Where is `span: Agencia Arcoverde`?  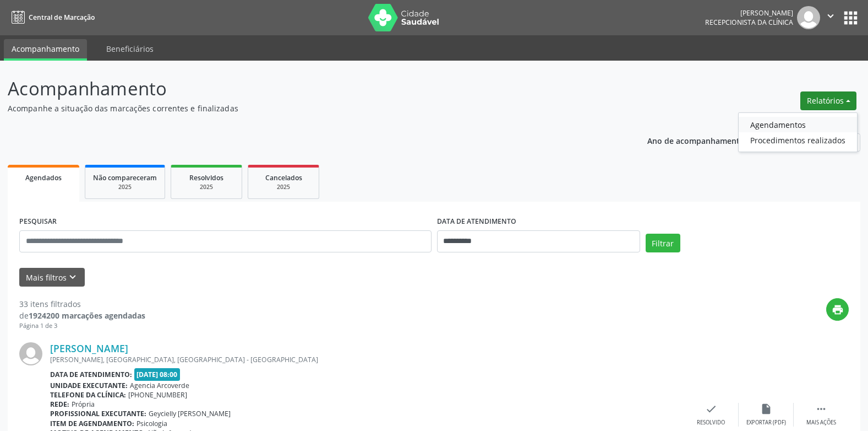
span: Agencia Arcoverde is located at coordinates (160, 385).